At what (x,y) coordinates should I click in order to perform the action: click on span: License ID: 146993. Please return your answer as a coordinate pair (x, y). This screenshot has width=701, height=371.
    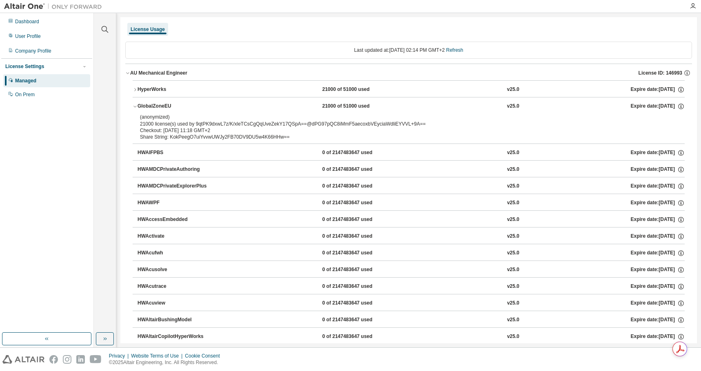
    Looking at the image, I should click on (660, 73).